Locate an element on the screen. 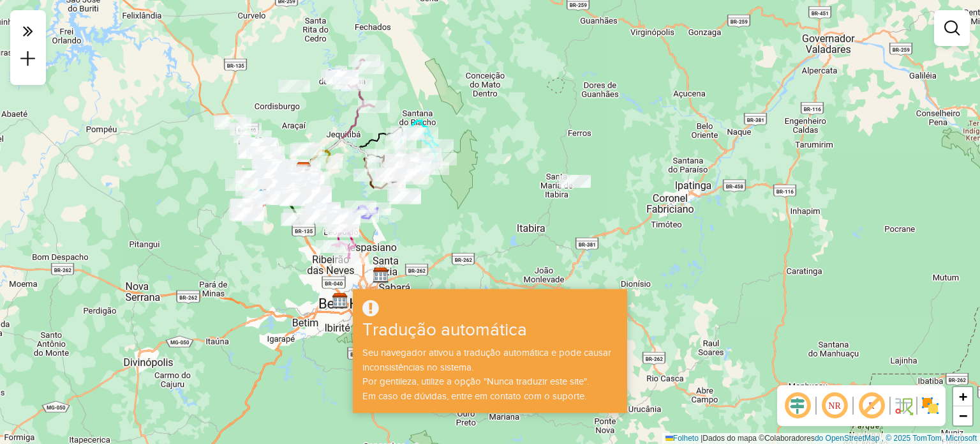 The image size is (980, 444). a: Filtros de exibição is located at coordinates (952, 28).